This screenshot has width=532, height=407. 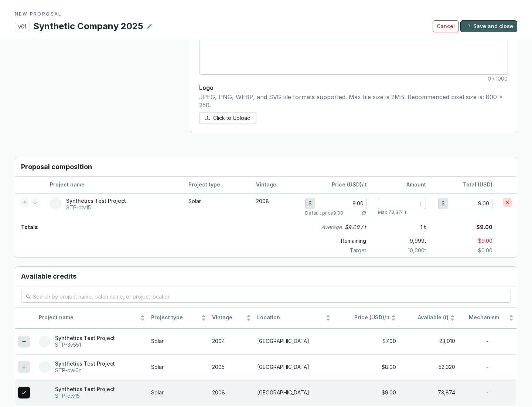 What do you see at coordinates (445, 26) in the screenshot?
I see `button: Cancel` at bounding box center [445, 26].